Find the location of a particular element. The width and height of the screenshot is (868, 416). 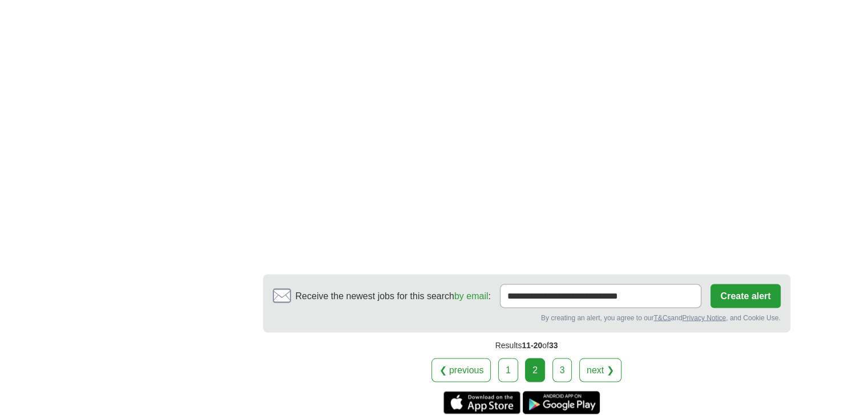

a: 1 is located at coordinates (508, 370).